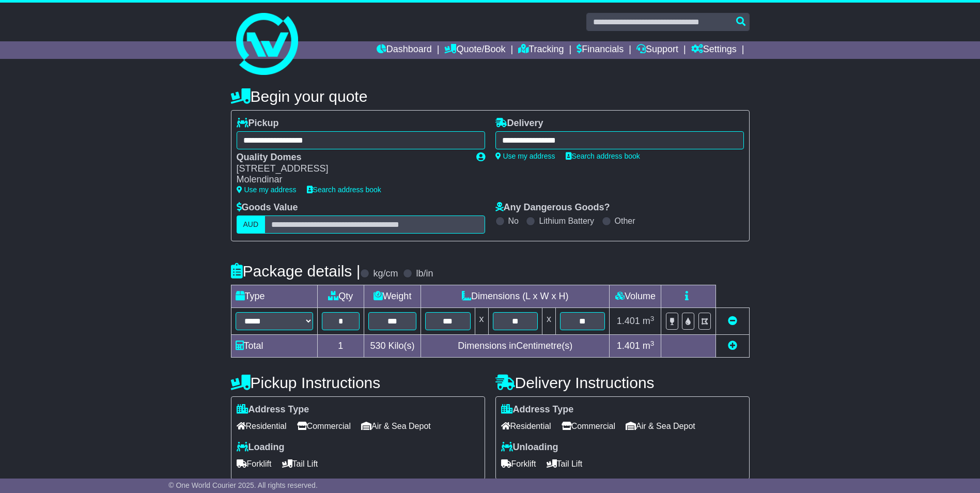  What do you see at coordinates (358, 382) in the screenshot?
I see `h4: Pickup Instructions` at bounding box center [358, 382].